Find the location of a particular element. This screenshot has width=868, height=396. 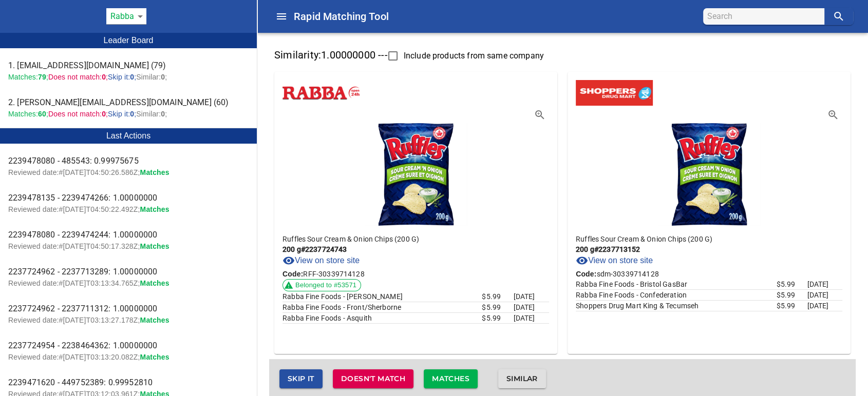

button: Similar is located at coordinates (522, 379).